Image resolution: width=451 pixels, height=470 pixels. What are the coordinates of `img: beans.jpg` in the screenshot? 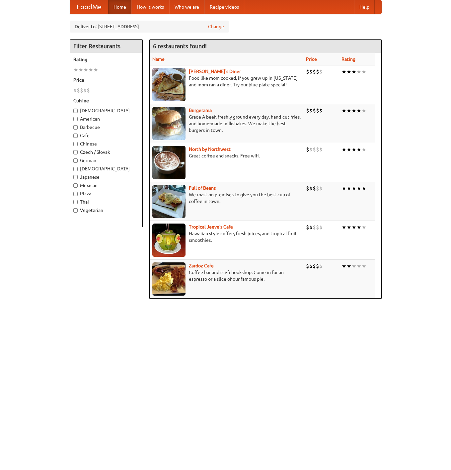 It's located at (169, 201).